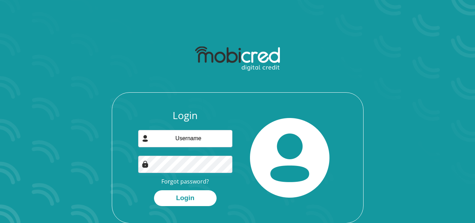 This screenshot has height=223, width=475. What do you see at coordinates (185, 181) in the screenshot?
I see `a: Forgot password?` at bounding box center [185, 181].